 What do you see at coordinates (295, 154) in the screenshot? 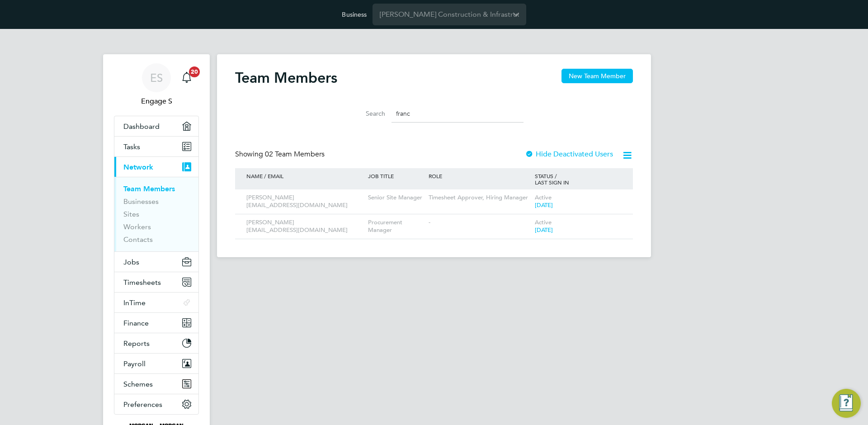
I see `span: 02 Team Members` at bounding box center [295, 154].